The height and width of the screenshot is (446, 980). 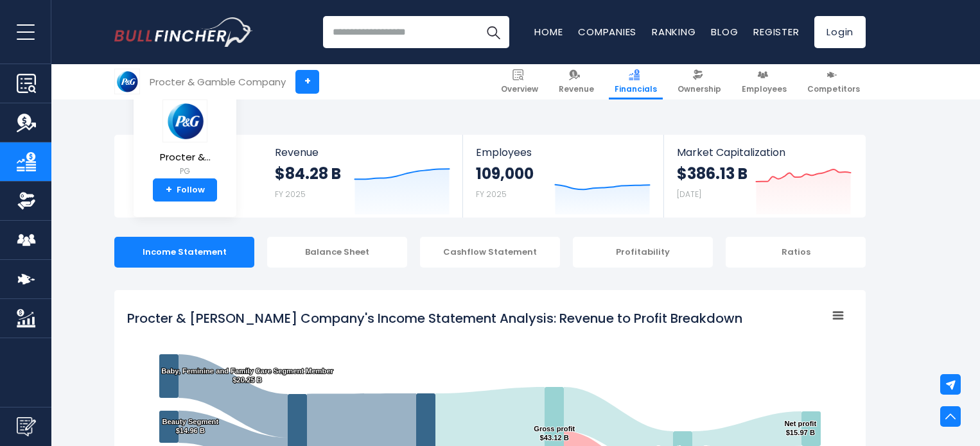 What do you see at coordinates (607, 31) in the screenshot?
I see `a: Companies` at bounding box center [607, 31].